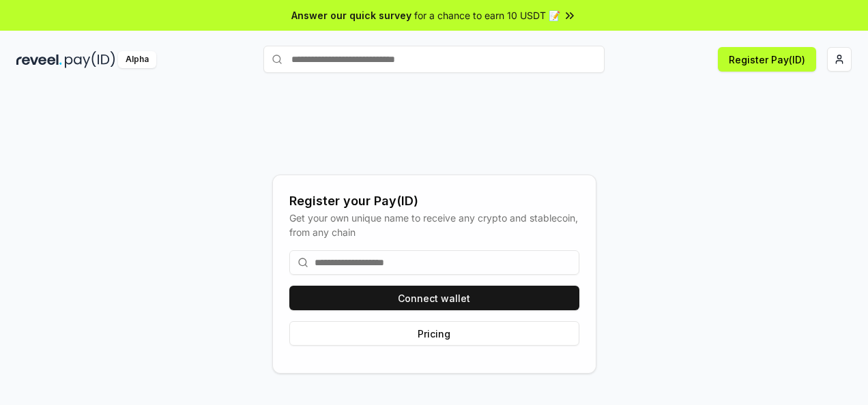 This screenshot has height=405, width=868. I want to click on button: Pricing, so click(434, 333).